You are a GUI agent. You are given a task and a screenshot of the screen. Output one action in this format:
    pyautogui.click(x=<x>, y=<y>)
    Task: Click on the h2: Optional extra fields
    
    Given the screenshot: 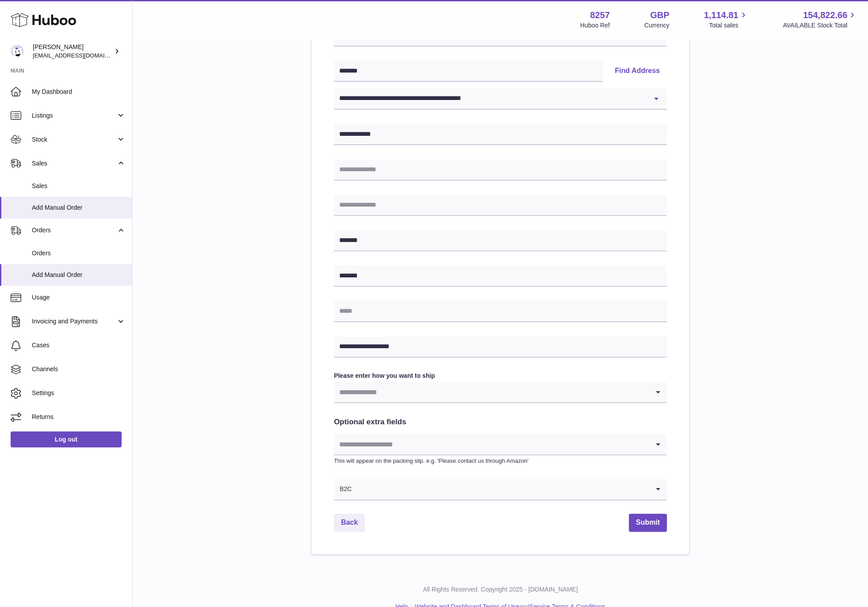 What is the action you would take?
    pyautogui.click(x=500, y=422)
    